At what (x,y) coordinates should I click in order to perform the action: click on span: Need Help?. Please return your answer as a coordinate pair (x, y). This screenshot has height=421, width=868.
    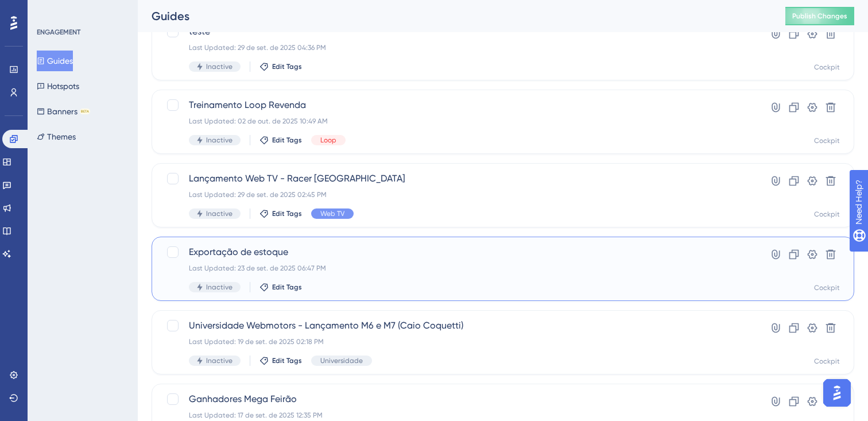
    Looking at the image, I should click on (49, 10).